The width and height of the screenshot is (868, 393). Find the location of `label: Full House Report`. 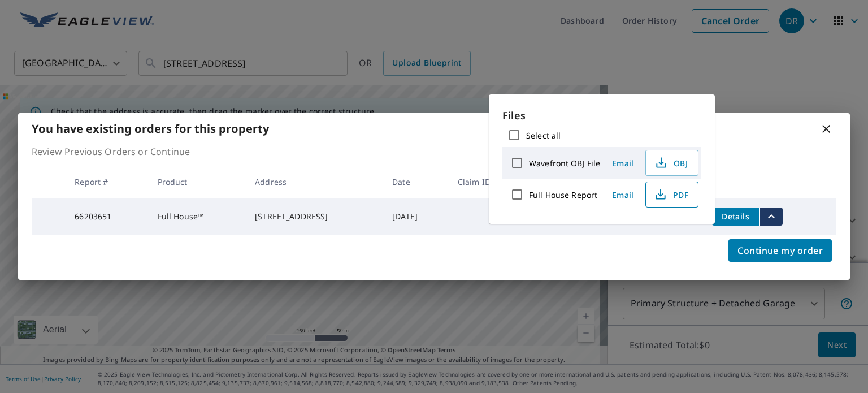

label: Full House Report is located at coordinates (563, 194).